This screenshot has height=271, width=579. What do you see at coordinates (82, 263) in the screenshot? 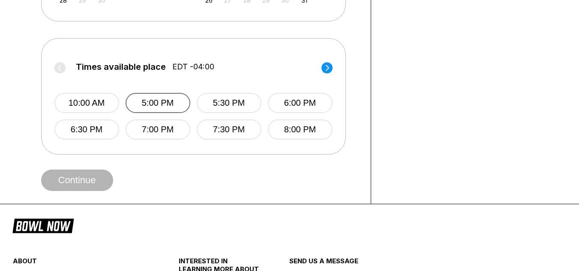
I see `div: about` at bounding box center [82, 263].